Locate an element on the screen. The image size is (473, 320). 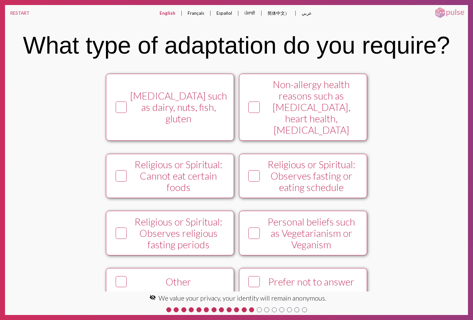
button: عربي is located at coordinates (306, 13).